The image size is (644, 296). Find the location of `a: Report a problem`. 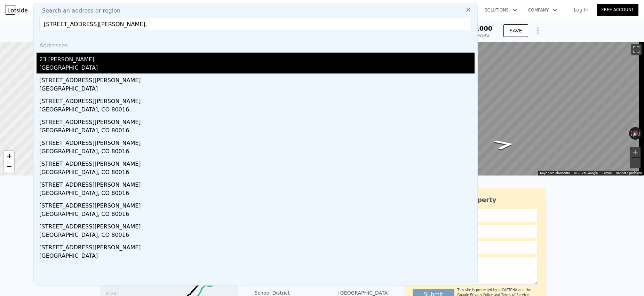

a: Report a problem is located at coordinates (629, 173).